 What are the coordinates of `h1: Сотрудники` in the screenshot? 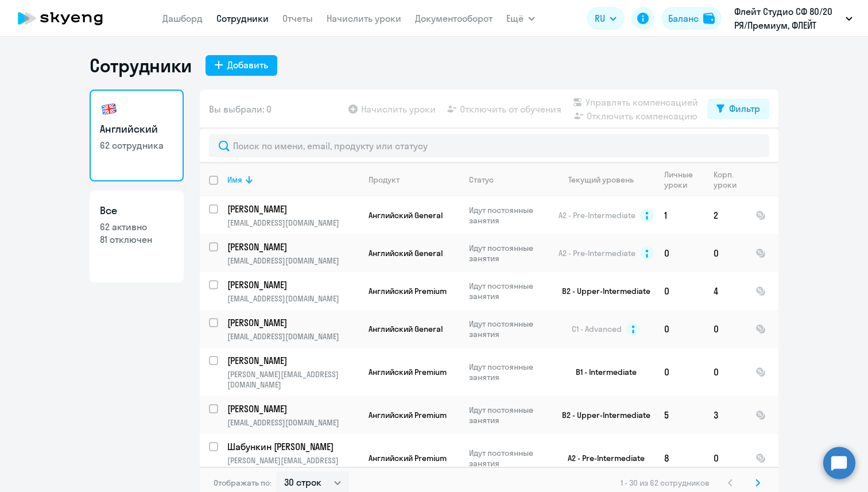 It's located at (141, 66).